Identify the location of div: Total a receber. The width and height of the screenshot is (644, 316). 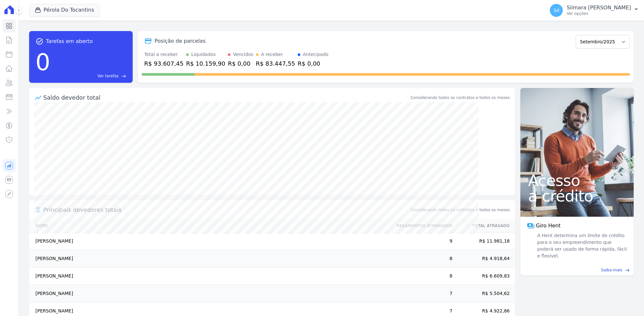
(164, 54).